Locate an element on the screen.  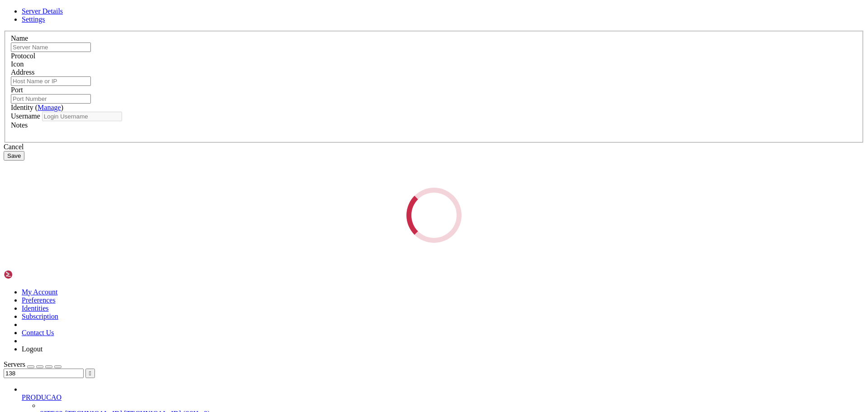
span: Settings is located at coordinates (34, 19).